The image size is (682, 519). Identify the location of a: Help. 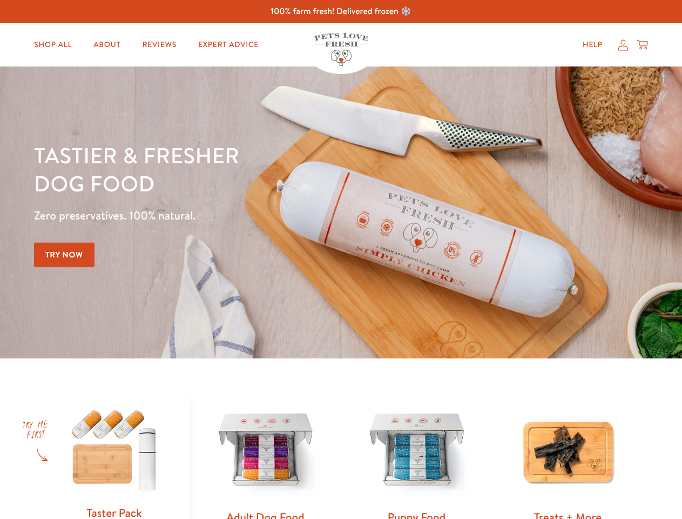
(593, 45).